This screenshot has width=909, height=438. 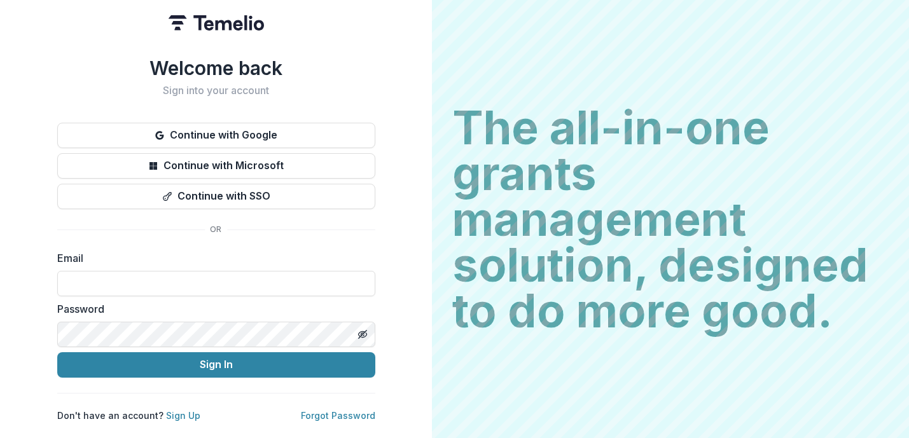 What do you see at coordinates (212, 258) in the screenshot?
I see `label: Email` at bounding box center [212, 258].